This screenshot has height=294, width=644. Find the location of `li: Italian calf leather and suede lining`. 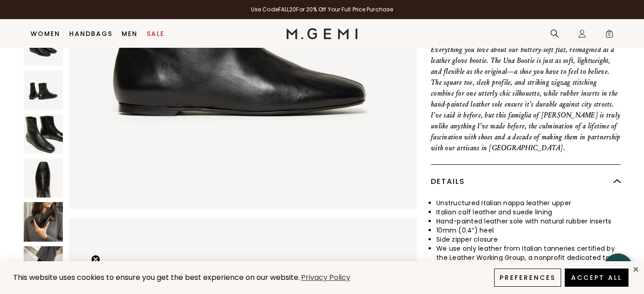

li: Italian calf leather and suede lining is located at coordinates (528, 212).